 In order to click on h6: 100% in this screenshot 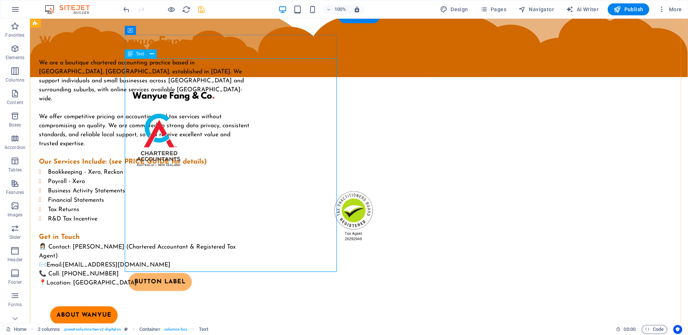, I will do `click(340, 9)`.